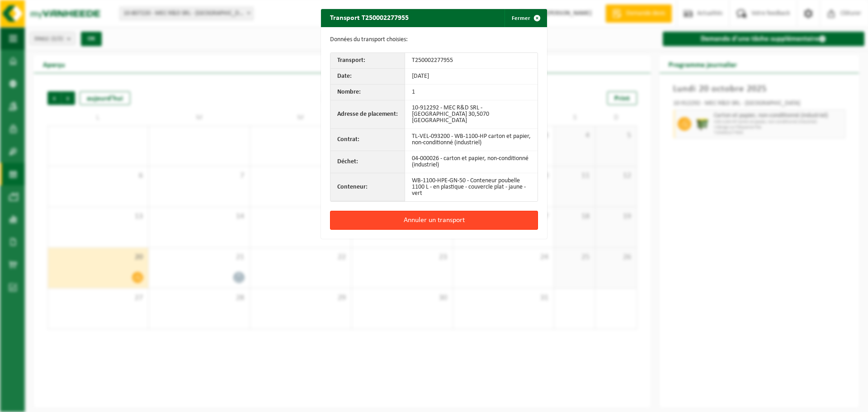  What do you see at coordinates (368, 187) in the screenshot?
I see `th: Conteneur:` at bounding box center [368, 187].